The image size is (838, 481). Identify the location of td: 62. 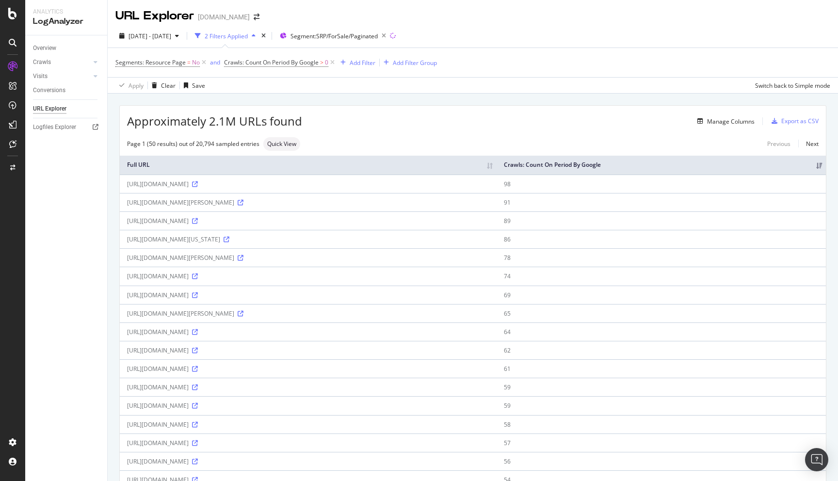
(661, 350).